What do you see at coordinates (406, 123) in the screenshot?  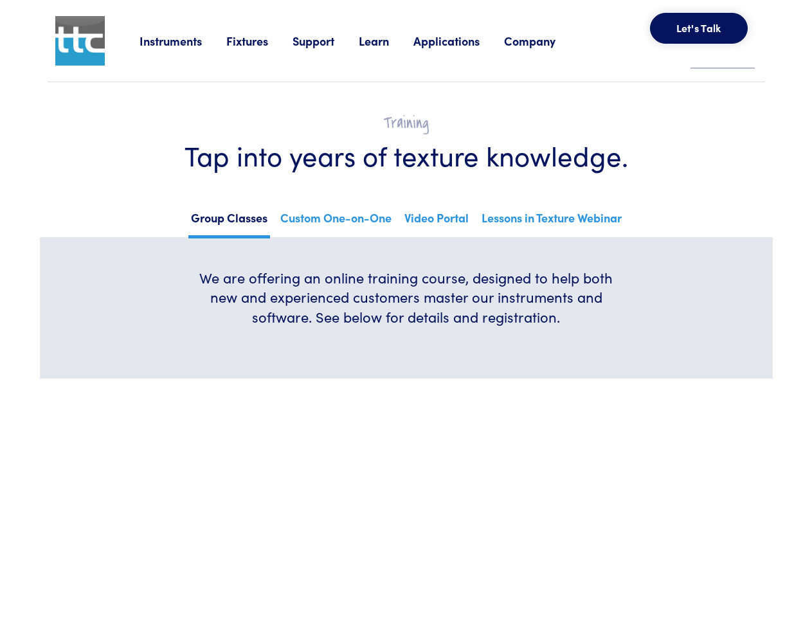 I see `h2: Training` at bounding box center [406, 123].